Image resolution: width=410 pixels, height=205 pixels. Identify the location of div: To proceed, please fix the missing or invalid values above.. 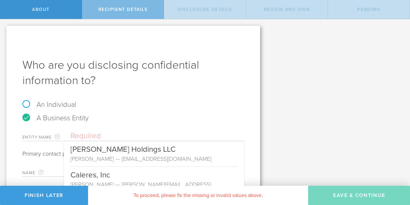
(198, 195).